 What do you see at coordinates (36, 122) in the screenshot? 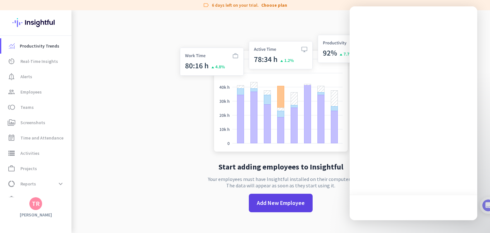
I see `a: perm_mediaScreenshots` at bounding box center [36, 122].